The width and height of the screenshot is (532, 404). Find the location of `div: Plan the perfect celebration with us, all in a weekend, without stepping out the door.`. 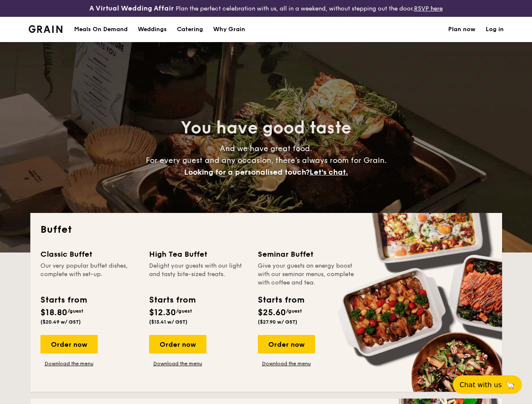

div: Plan the perfect celebration with us, all in a weekend, without stepping out the door. is located at coordinates (266, 8).